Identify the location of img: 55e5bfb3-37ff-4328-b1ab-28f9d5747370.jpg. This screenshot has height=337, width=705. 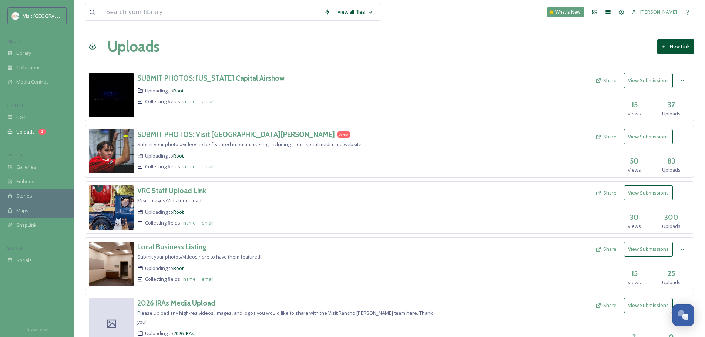
(111, 208).